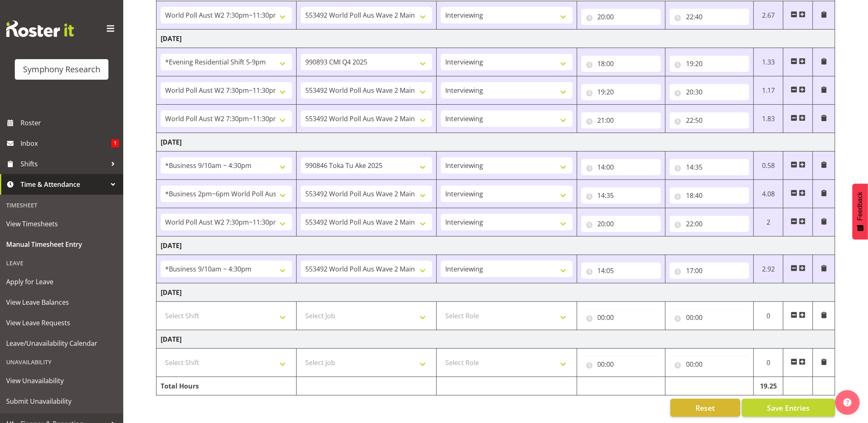  I want to click on a: View Unavailability, so click(62, 381).